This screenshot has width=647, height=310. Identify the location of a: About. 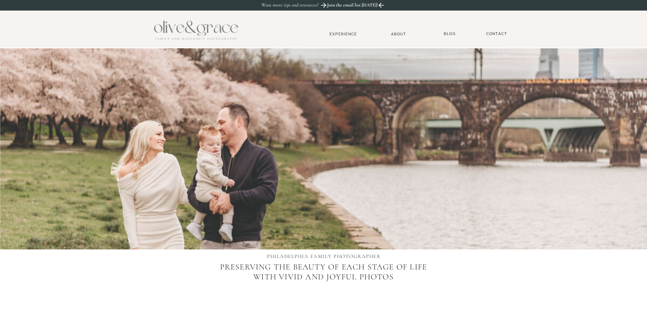
(399, 34).